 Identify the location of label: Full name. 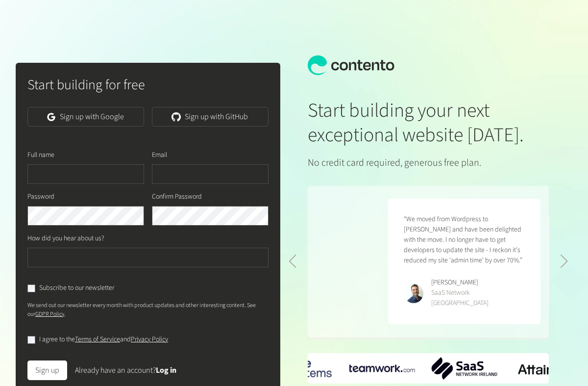
(40, 155).